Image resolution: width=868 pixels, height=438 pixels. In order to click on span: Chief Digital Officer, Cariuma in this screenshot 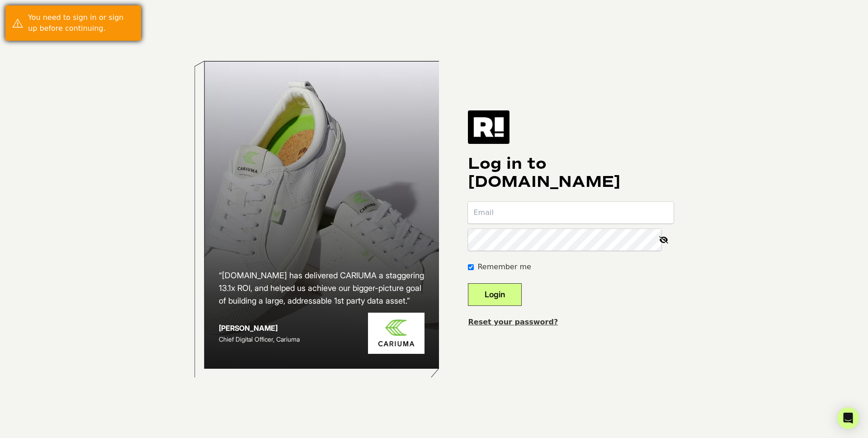, I will do `click(259, 339)`.